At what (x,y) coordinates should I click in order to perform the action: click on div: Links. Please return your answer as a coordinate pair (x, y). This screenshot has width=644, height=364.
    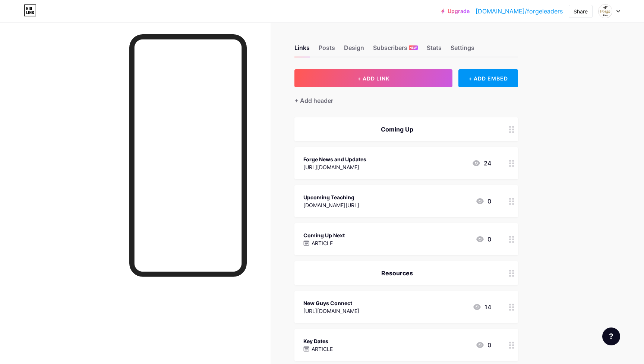
    Looking at the image, I should click on (302, 50).